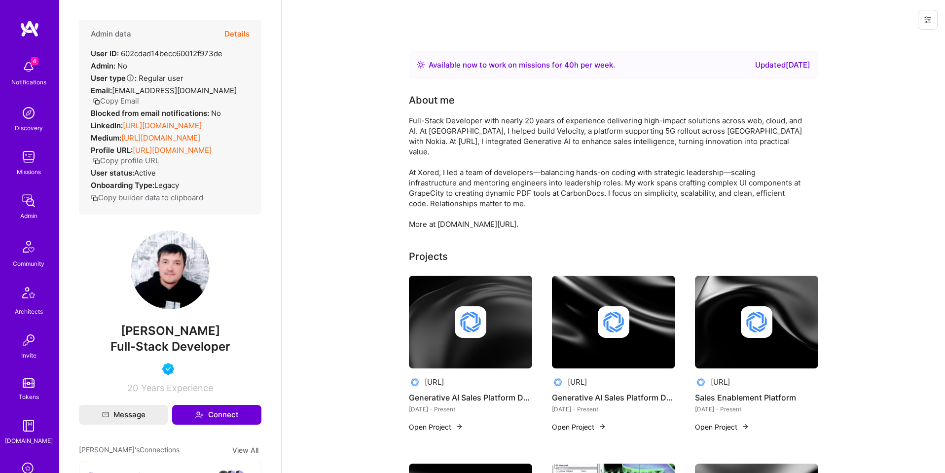  What do you see at coordinates (147, 197) in the screenshot?
I see `button: Copy builder data to clipboard` at bounding box center [147, 197].